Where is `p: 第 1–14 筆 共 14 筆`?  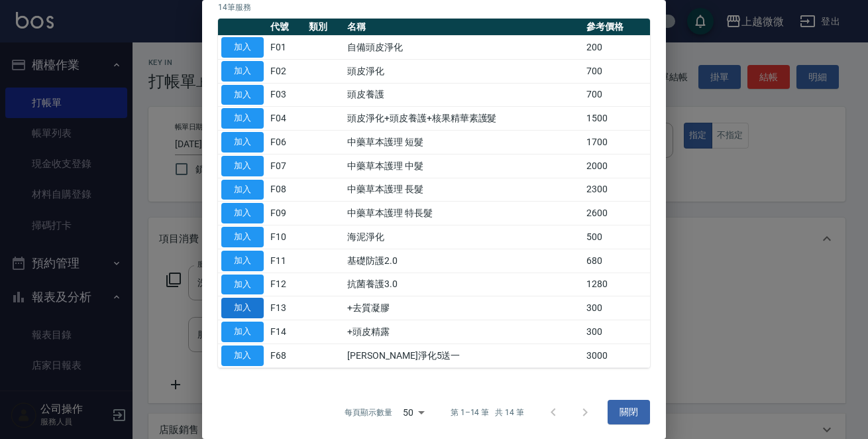 p: 第 1–14 筆 共 14 筆 is located at coordinates (487, 413).